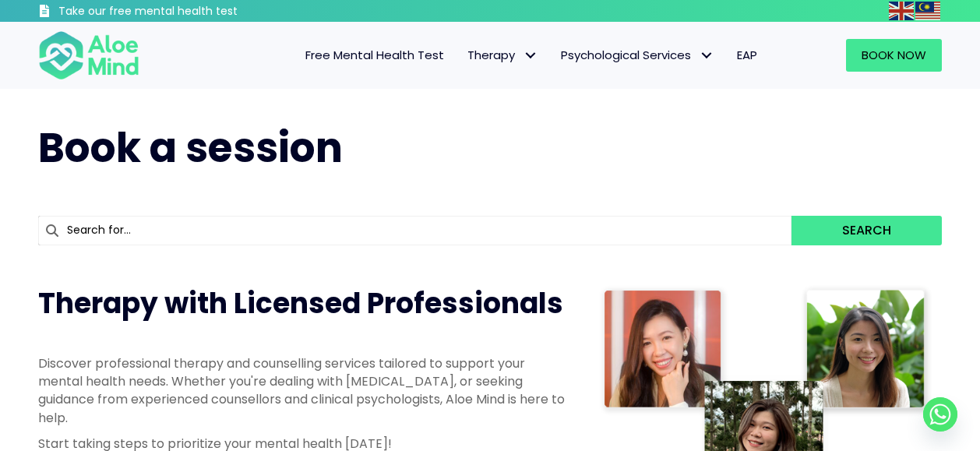 This screenshot has height=451, width=980. Describe the element at coordinates (894, 55) in the screenshot. I see `a: Book Now` at that location.